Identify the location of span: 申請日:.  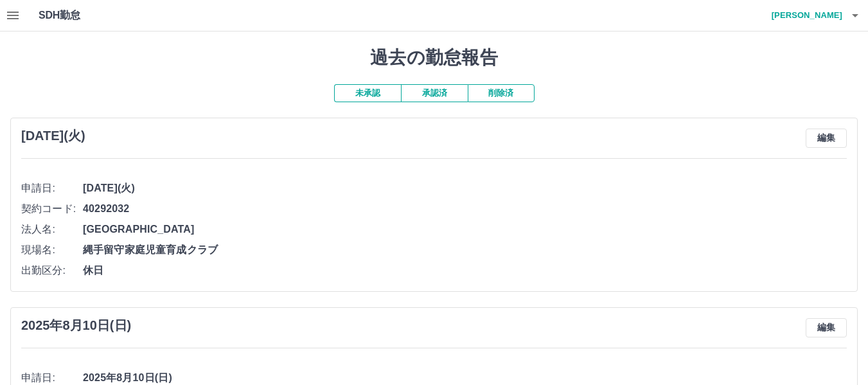
(52, 188).